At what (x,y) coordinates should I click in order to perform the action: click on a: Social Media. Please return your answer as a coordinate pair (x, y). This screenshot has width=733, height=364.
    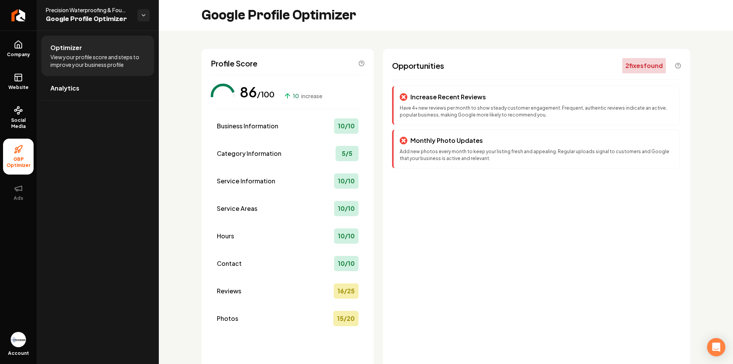
    Looking at the image, I should click on (18, 118).